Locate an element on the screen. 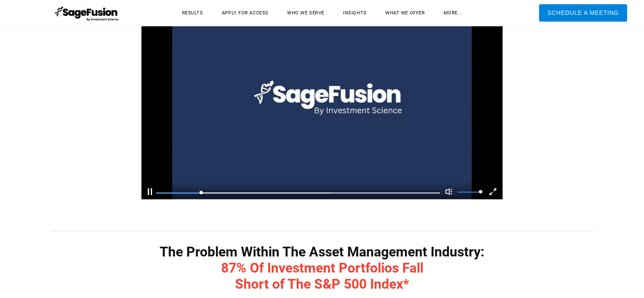 Image resolution: width=644 pixels, height=298 pixels. a: Results is located at coordinates (193, 13).